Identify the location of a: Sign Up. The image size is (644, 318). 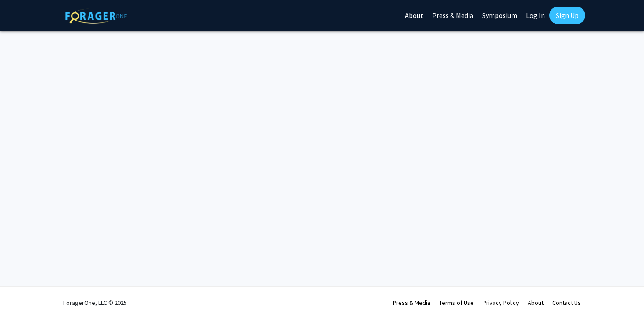
(567, 15).